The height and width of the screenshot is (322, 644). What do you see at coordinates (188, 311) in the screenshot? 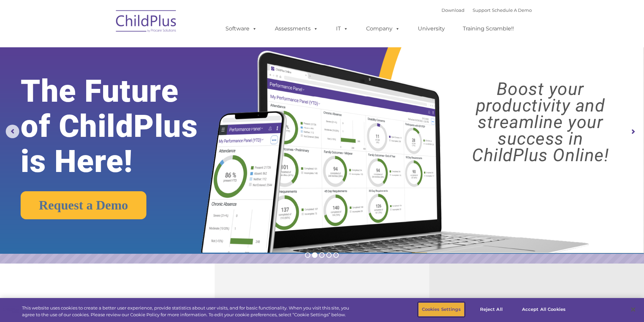
I see `div: This website uses cookies to create a better user experience, provide statistics about user visit...` at bounding box center [188, 311].